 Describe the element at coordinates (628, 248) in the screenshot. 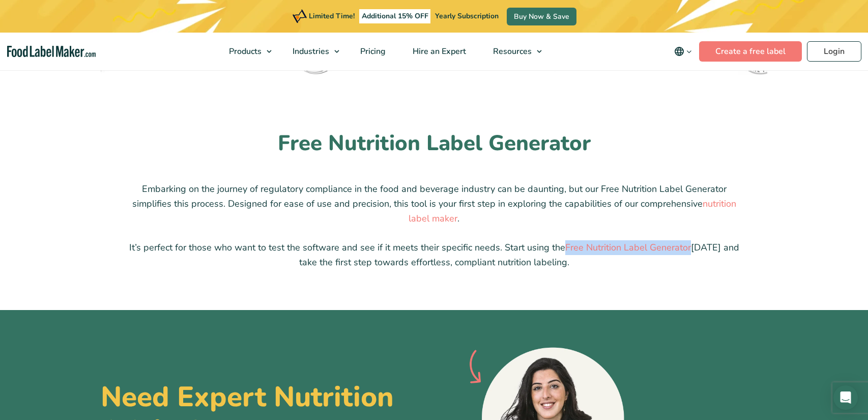

I see `a: Free Nutrition Label Generator` at that location.